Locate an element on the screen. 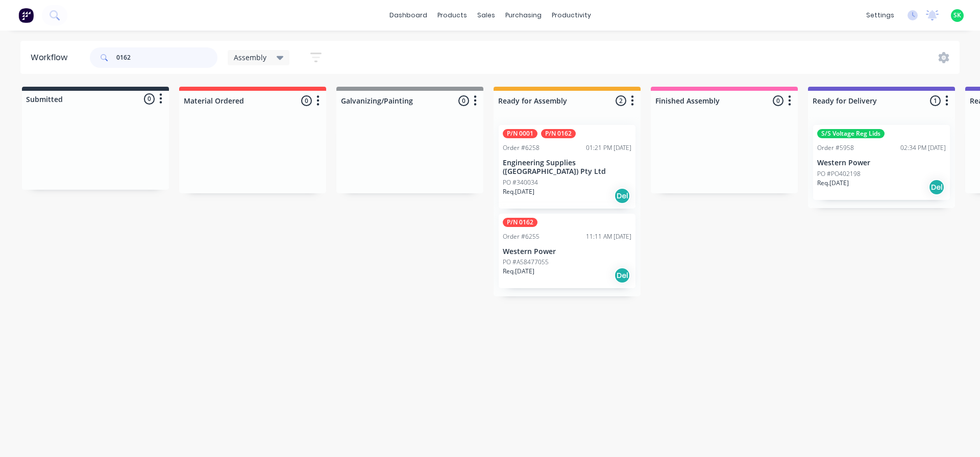 This screenshot has width=980, height=457. img: Factory is located at coordinates (26, 16).